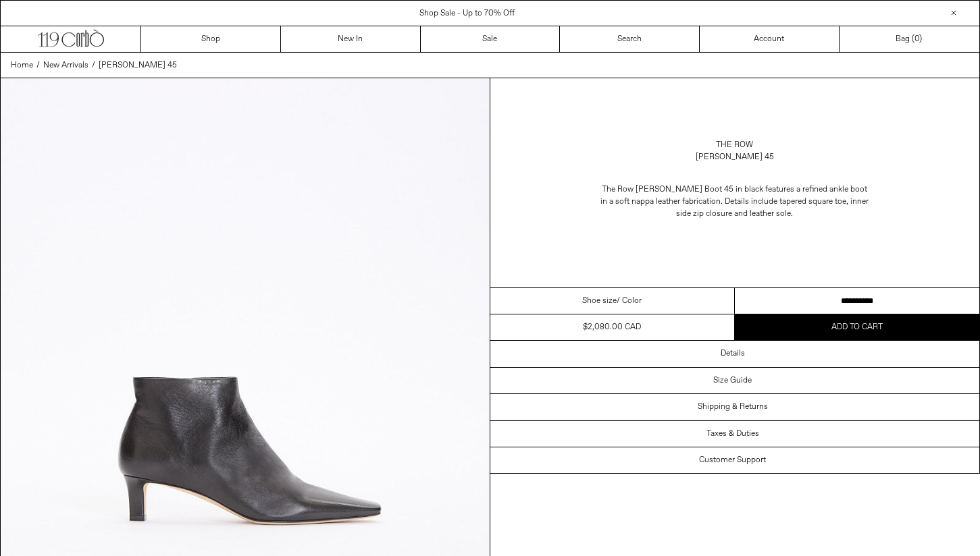 The image size is (980, 556). What do you see at coordinates (65, 65) in the screenshot?
I see `a: New Arrivals` at bounding box center [65, 65].